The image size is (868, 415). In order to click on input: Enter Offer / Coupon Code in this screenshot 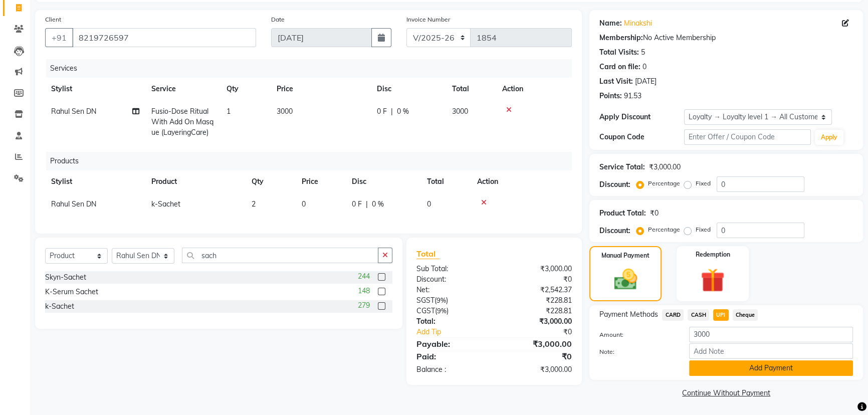, I will do `click(747, 137)`.